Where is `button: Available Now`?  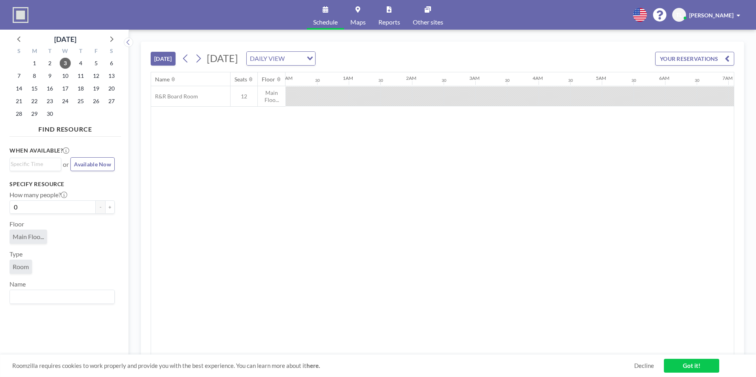 button: Available Now is located at coordinates (93, 164).